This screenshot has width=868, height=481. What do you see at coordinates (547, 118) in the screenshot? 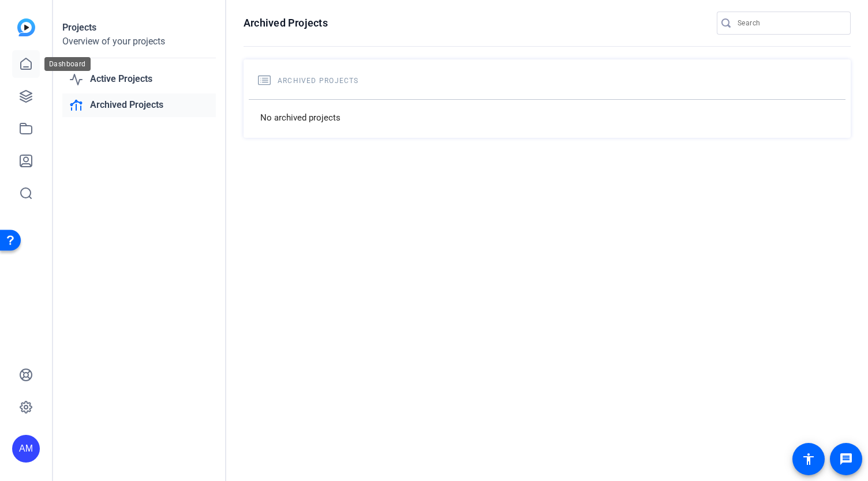
I see `div: No archived projects` at bounding box center [547, 118].